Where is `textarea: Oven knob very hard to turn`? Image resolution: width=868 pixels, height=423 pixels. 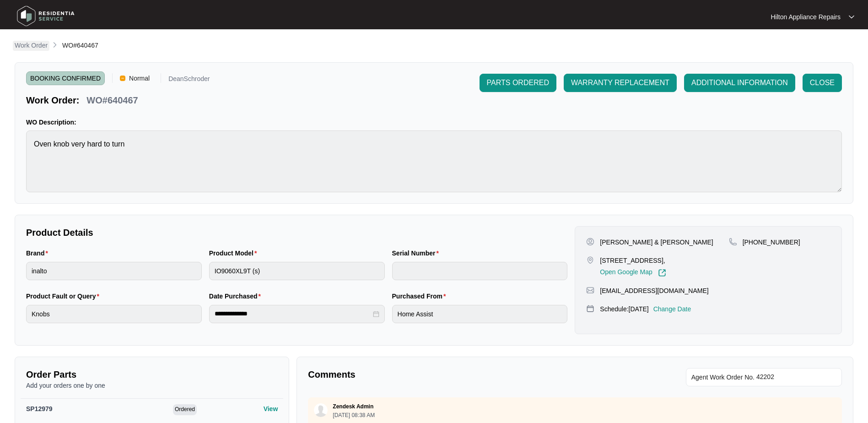
textarea: Oven knob very hard to turn is located at coordinates (434, 161).